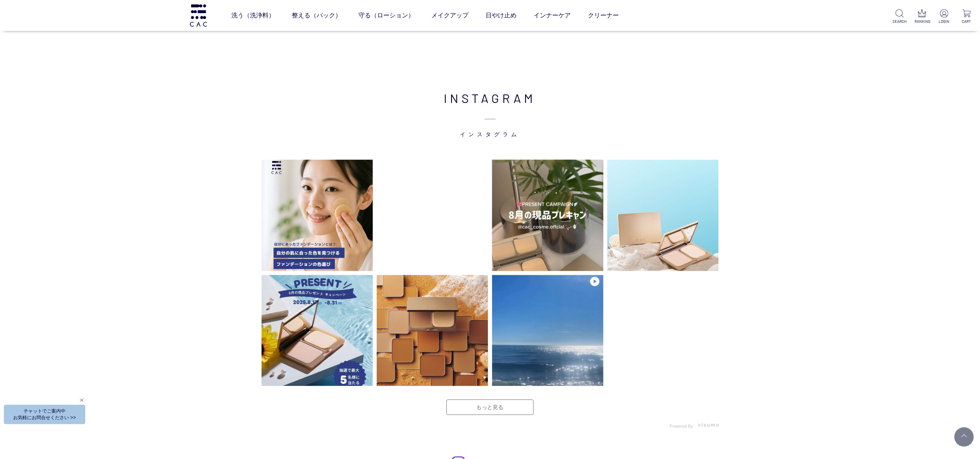 This screenshot has height=459, width=980. I want to click on a: クリーナー, so click(603, 15).